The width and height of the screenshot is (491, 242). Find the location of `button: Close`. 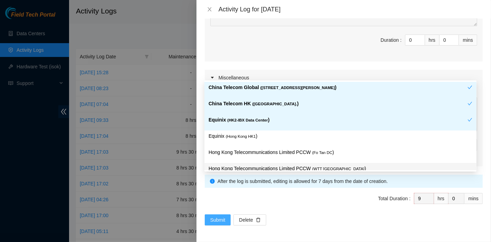

button: Close is located at coordinates (210, 9).